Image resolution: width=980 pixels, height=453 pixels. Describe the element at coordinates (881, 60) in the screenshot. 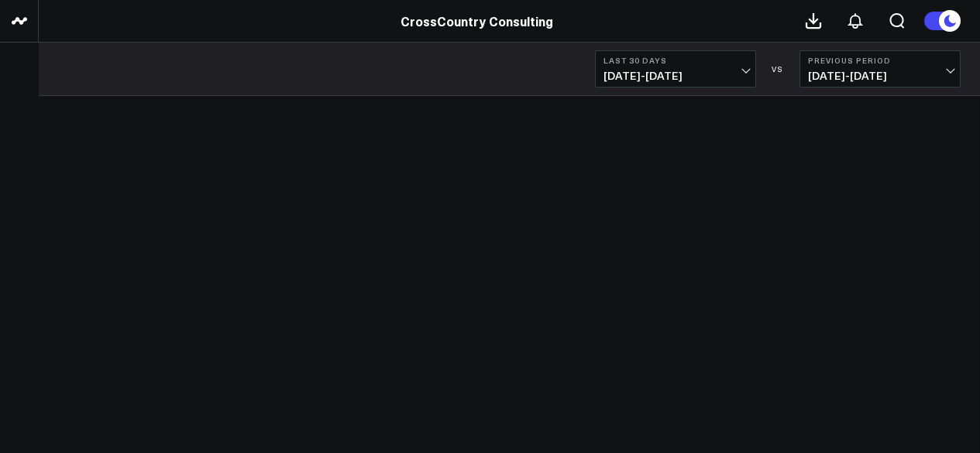

I see `b: Previous Period` at that location.